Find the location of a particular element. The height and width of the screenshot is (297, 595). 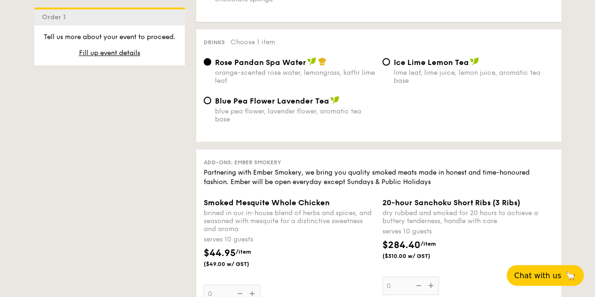

span: Ice Lime Lemon Tea is located at coordinates (431, 62).